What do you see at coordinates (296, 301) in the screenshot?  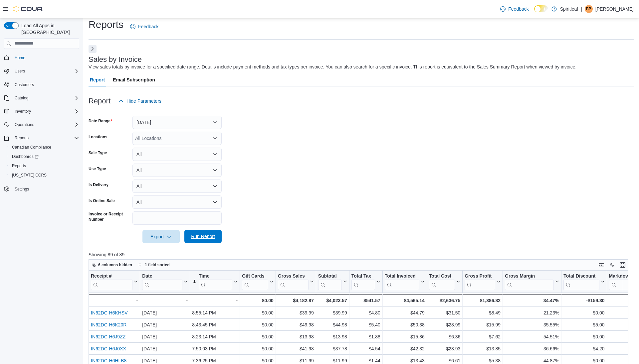 I see `div: $4,182.87` at bounding box center [296, 301].